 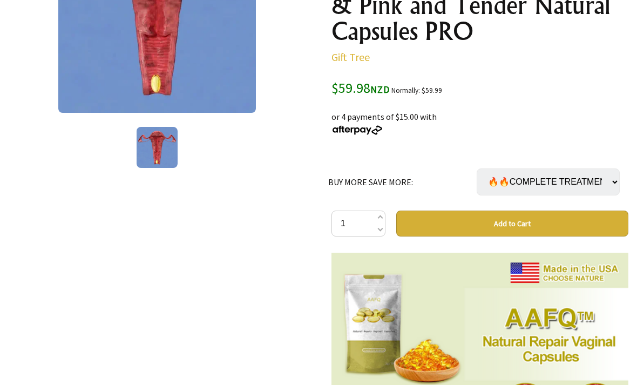 What do you see at coordinates (357, 130) in the screenshot?
I see `img: Afterpay` at bounding box center [357, 130].